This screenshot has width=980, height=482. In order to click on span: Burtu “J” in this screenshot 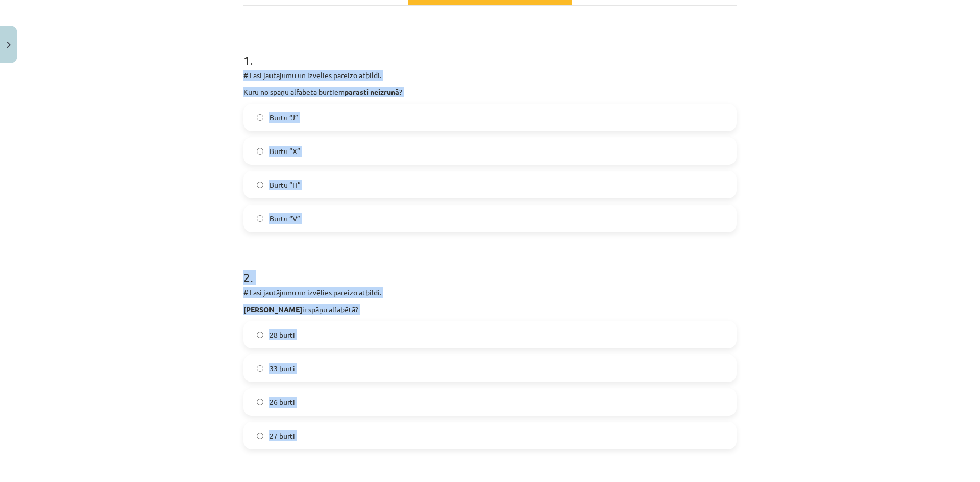, I will do `click(284, 117)`.